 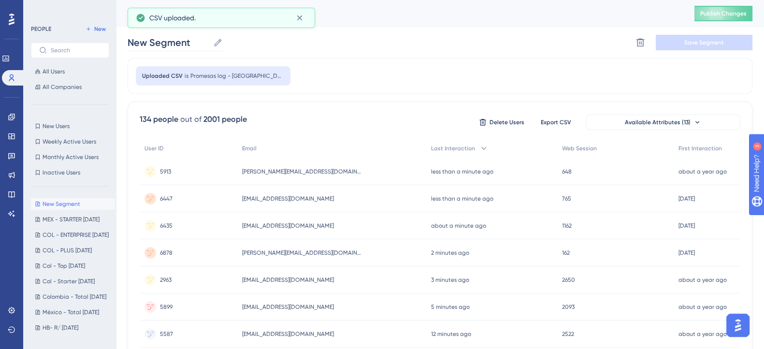 I want to click on button: Publish Changes, so click(x=723, y=14).